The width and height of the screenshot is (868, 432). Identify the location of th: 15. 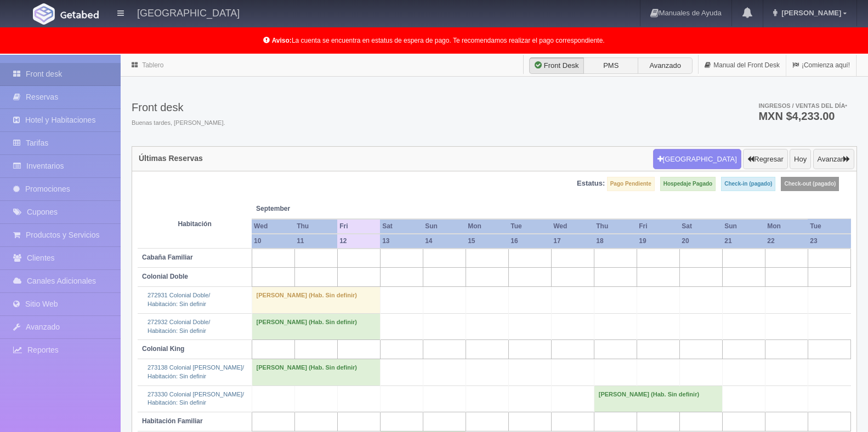
(487, 241).